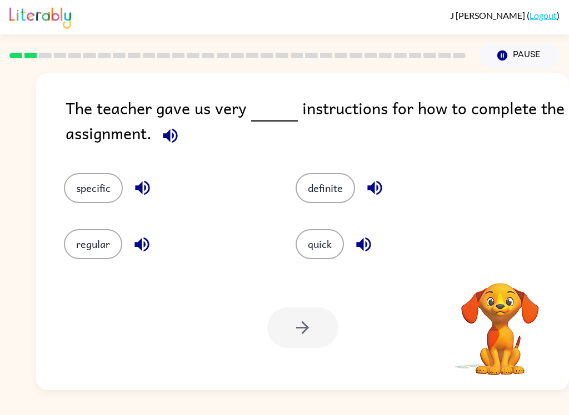  I want to click on video: Your browser must support playing .mp4 files to use Literably. Please try using another browser., so click(500, 321).